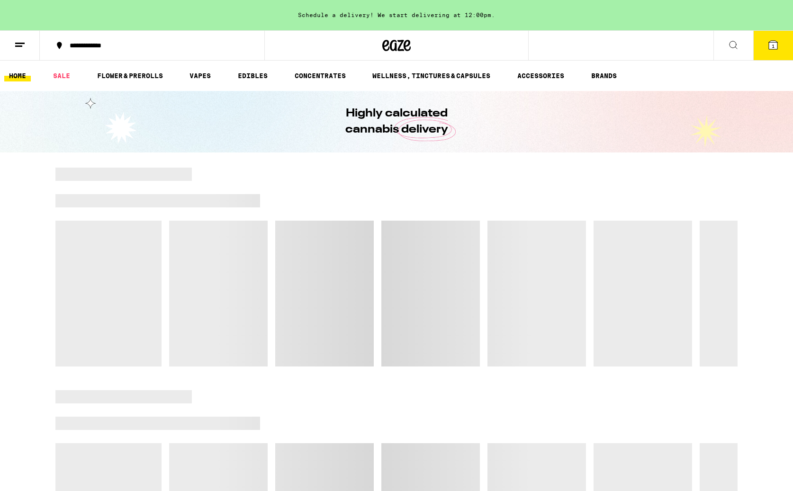  Describe the element at coordinates (773, 46) in the screenshot. I see `span: 1` at that location.